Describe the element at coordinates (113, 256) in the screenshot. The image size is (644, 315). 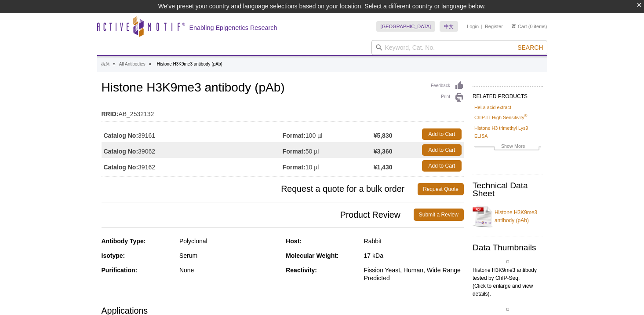
I see `strong: Isotype:` at that location.